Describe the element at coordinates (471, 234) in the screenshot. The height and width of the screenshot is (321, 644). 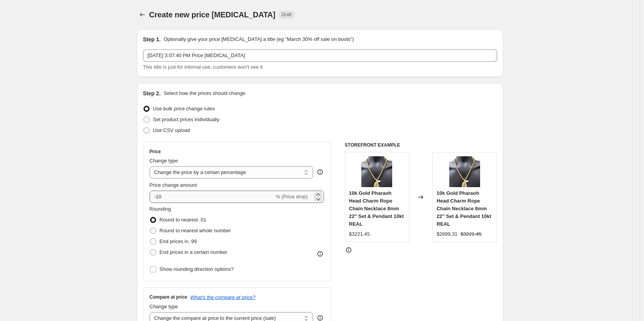
I see `strike: $3221.45` at that location.